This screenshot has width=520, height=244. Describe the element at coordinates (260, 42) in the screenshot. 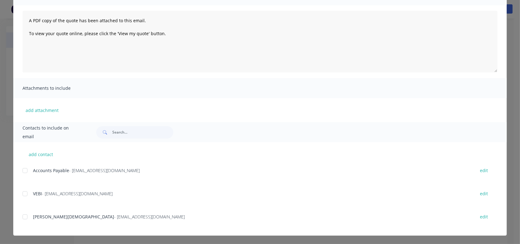

I see `textarea: A PDF copy of the quote has been attached to this email. To view your quote online, please click ...` at that location.